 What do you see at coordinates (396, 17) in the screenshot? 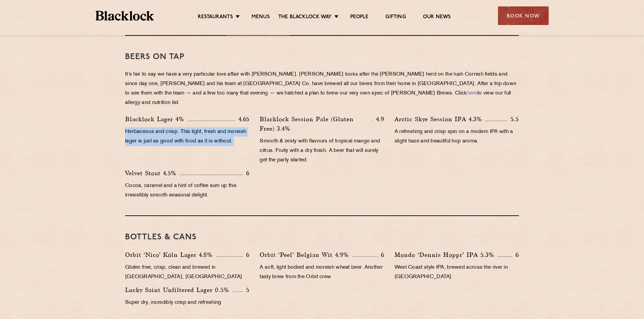
I see `a: Gifting` at bounding box center [396, 17].